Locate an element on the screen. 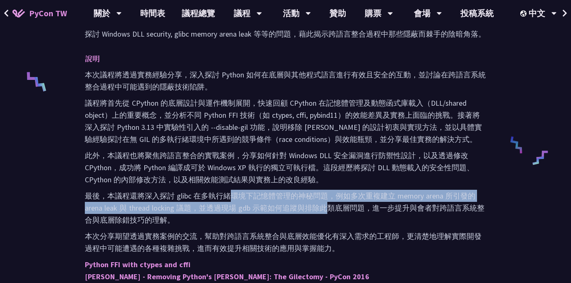 The width and height of the screenshot is (571, 283). p: 議程將首先從 CPython 的底層設計與運作機制展開，快速回顧 CPython 在記憶體管理及動態函式庫載入（DLL/shared object）上的重要概念，並分析不同 Python FFI... is located at coordinates (285, 121).